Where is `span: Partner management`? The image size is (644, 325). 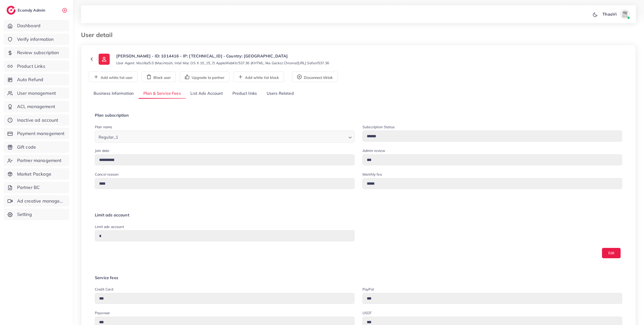 span: Partner management is located at coordinates (39, 160).